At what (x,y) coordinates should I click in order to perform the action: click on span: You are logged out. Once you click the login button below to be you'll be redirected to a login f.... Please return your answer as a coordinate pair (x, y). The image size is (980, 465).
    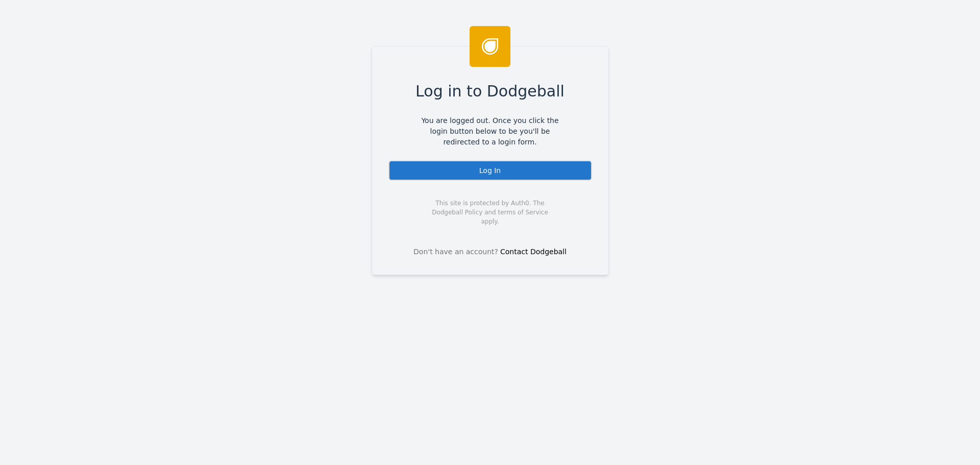
    Looking at the image, I should click on (490, 131).